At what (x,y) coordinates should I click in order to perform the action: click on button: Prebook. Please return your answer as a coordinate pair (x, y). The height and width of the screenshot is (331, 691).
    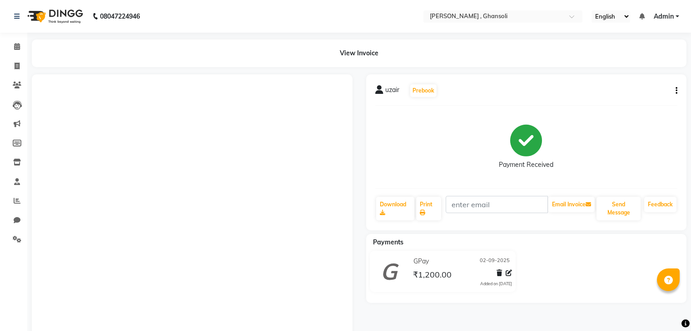
    Looking at the image, I should click on (423, 91).